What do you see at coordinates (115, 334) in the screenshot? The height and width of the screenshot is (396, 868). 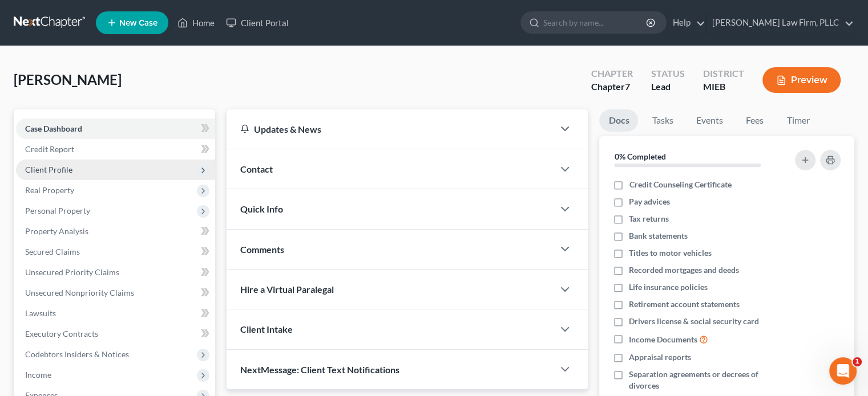 I see `a: Executory Contracts` at bounding box center [115, 334].